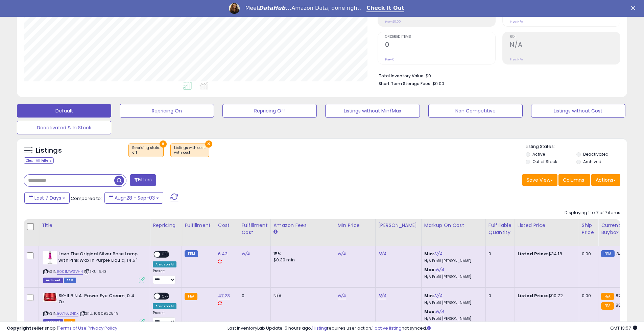 This screenshot has width=644, height=335. What do you see at coordinates (165, 276) in the screenshot?
I see `div: Preset:` at bounding box center [165, 276].